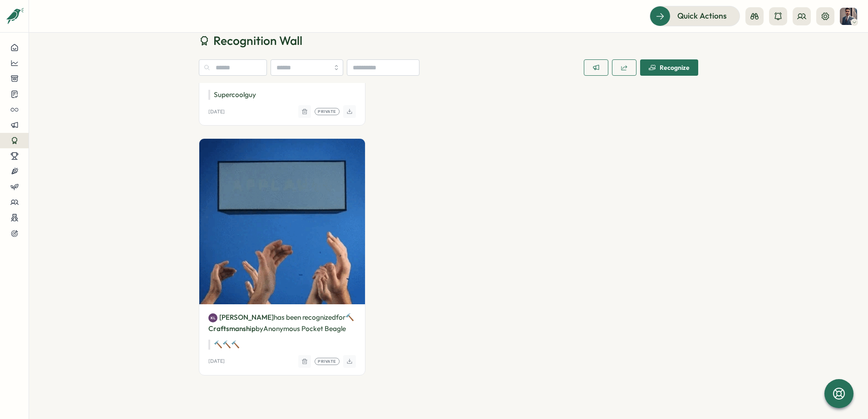  What do you see at coordinates (282, 222) in the screenshot?
I see `img: Recognition Image` at bounding box center [282, 222].